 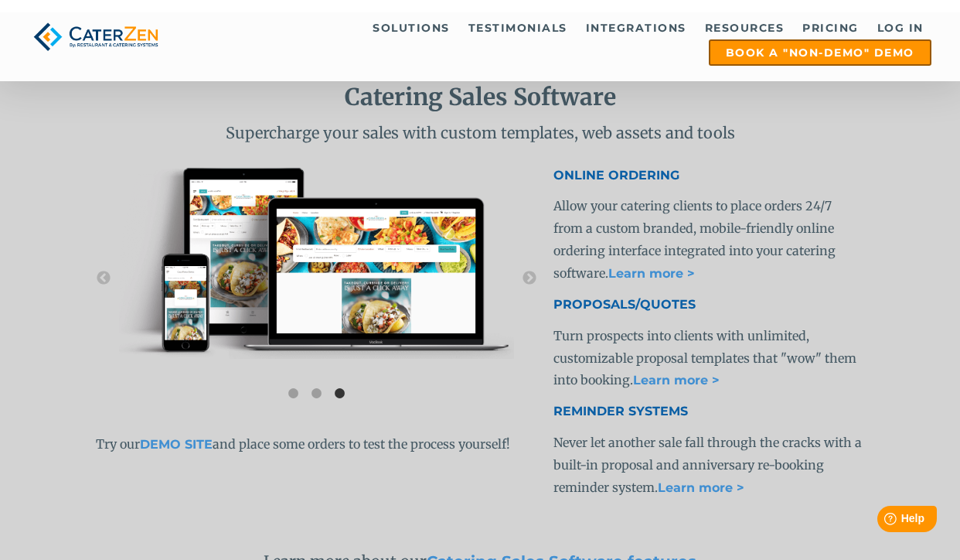 I want to click on span: REMINDER SYSTEMS, so click(x=621, y=411).